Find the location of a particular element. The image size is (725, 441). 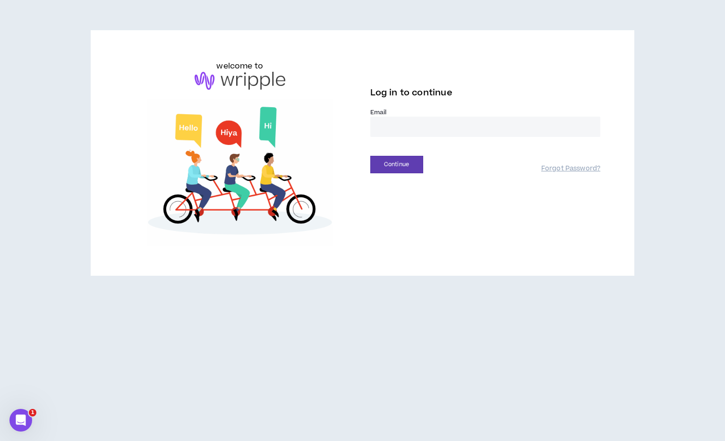

img: Welcome to Wripple is located at coordinates (240, 172).